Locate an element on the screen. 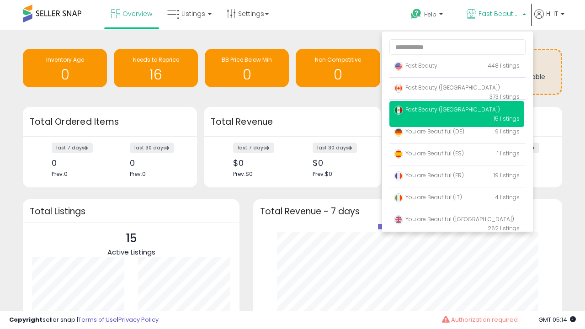  div: seller snap | | is located at coordinates (84, 320).